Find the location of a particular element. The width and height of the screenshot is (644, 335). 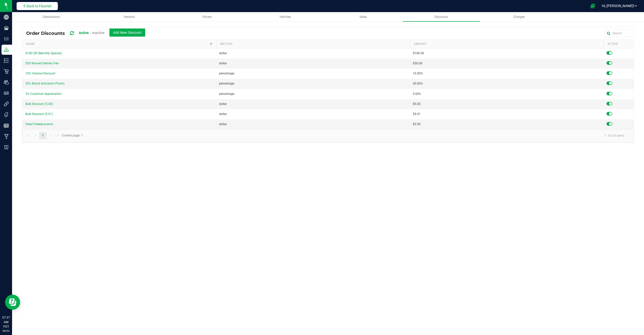

span: $50.00 is located at coordinates (418, 63).